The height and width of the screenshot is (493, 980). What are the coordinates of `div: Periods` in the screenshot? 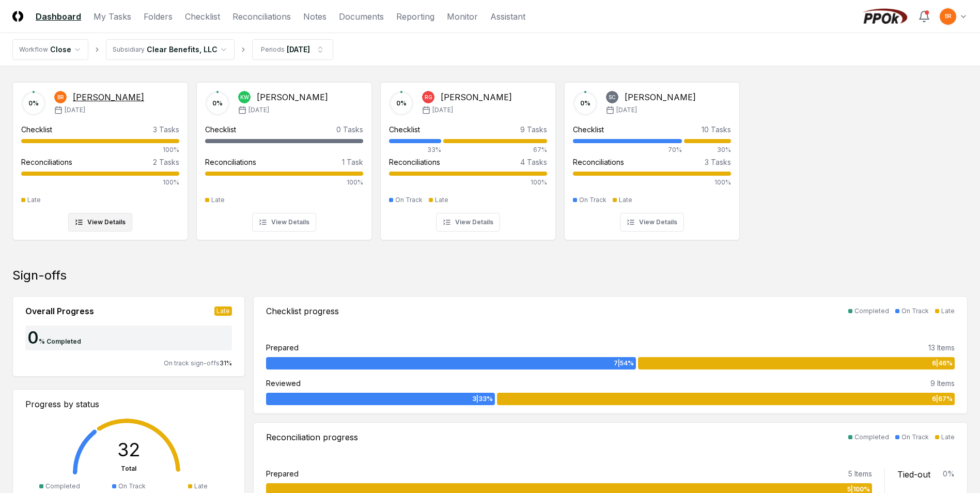 It's located at (273, 50).